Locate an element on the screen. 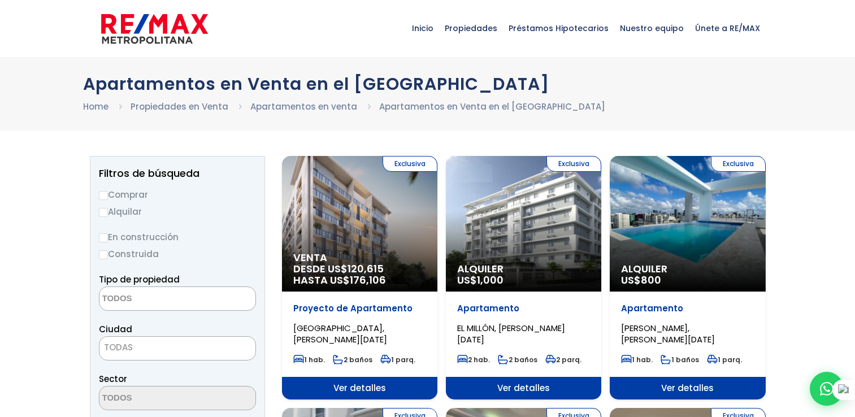 This screenshot has width=855, height=417. span: Sector is located at coordinates (113, 379).